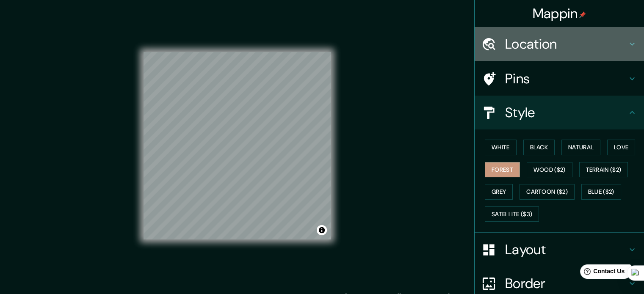 This screenshot has height=294, width=644. I want to click on img: pin-icon.png, so click(583, 15).